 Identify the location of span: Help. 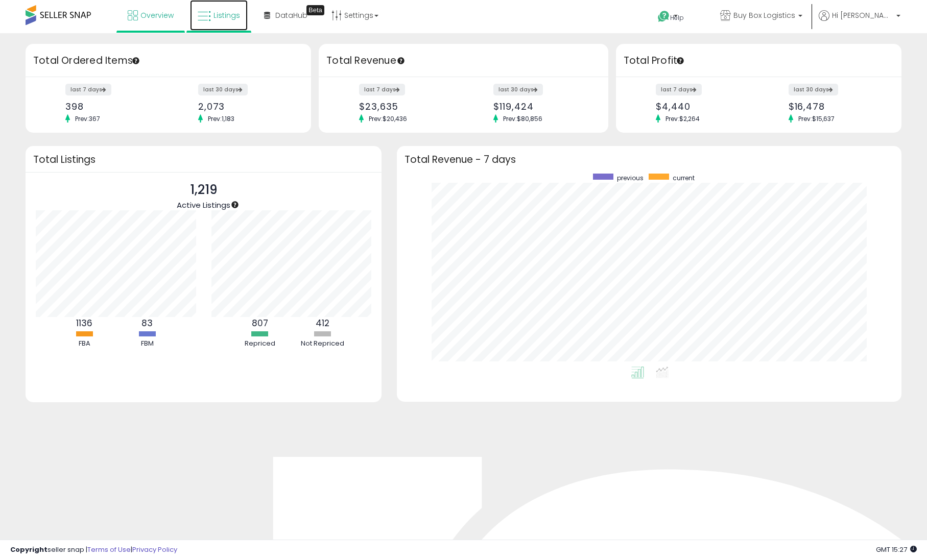
(676, 18).